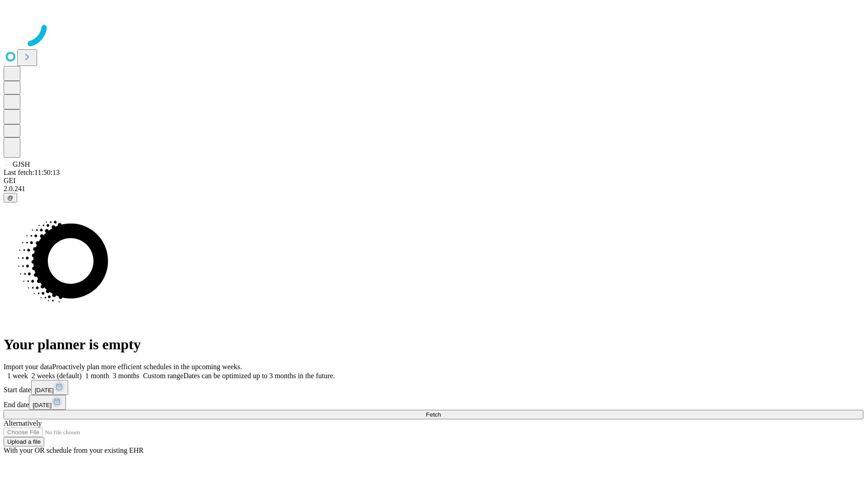 This screenshot has width=867, height=488. Describe the element at coordinates (163, 375) in the screenshot. I see `span: Custom range` at that location.